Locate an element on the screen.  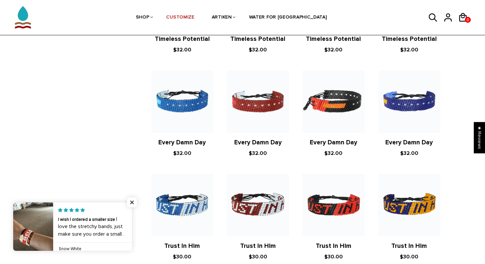
a: CUSTOMIZE is located at coordinates (180, 18).